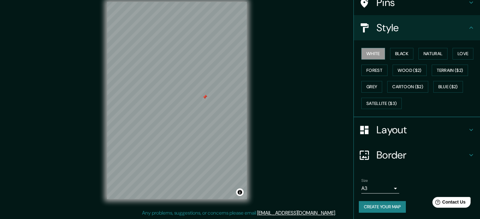 This screenshot has height=219, width=480. Describe the element at coordinates (417, 28) in the screenshot. I see `div: Style` at that location.